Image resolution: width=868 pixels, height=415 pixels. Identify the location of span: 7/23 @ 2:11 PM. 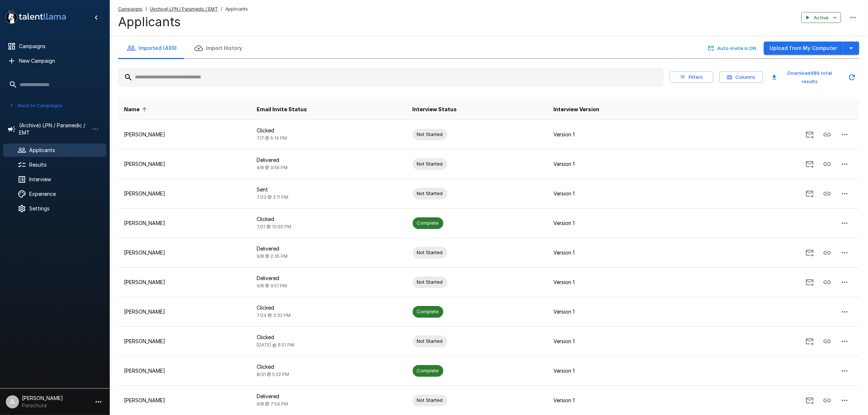
(272, 197).